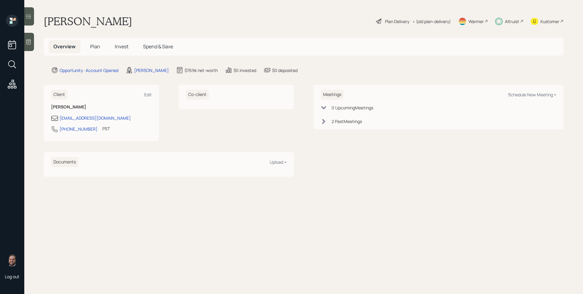  What do you see at coordinates (532, 94) in the screenshot?
I see `div: Schedule New Meeting +` at bounding box center [532, 94].